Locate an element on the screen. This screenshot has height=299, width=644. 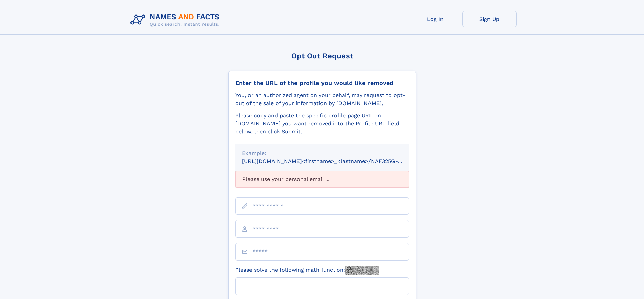
label: Please solve the following math function: is located at coordinates (307, 271).